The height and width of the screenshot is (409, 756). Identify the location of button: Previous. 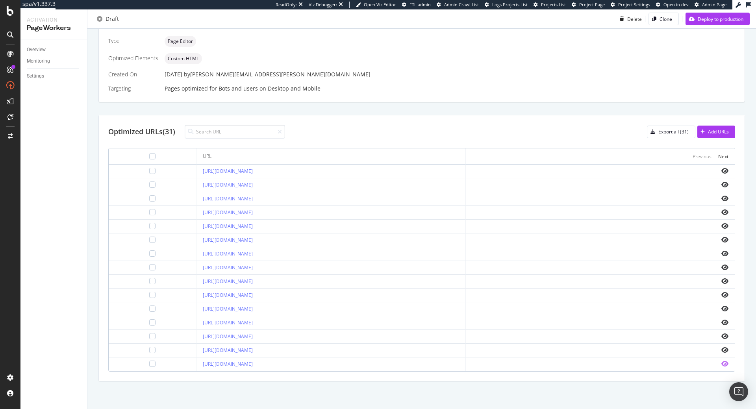
(702, 156).